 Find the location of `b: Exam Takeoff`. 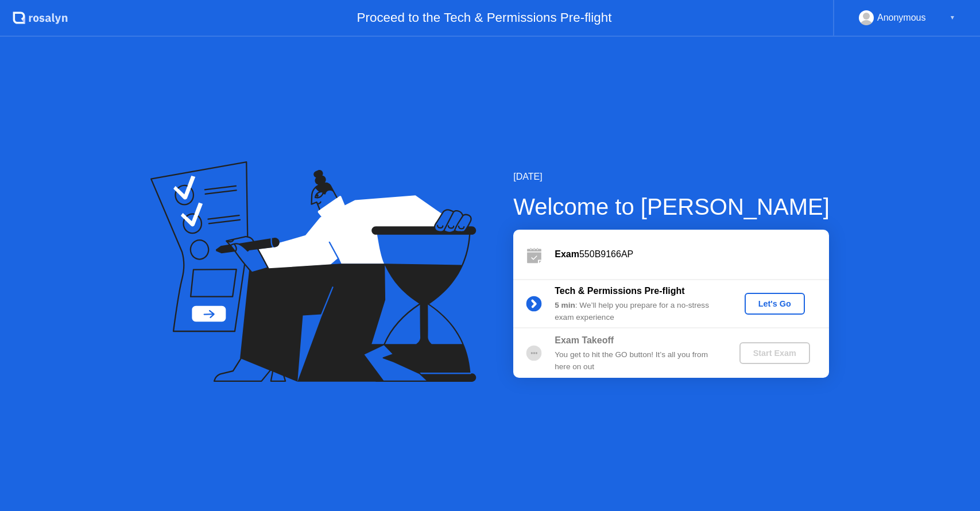

b: Exam Takeoff is located at coordinates (584, 340).